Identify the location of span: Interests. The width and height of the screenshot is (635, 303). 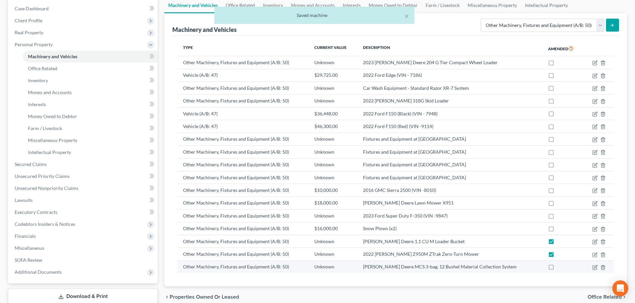
(37, 104).